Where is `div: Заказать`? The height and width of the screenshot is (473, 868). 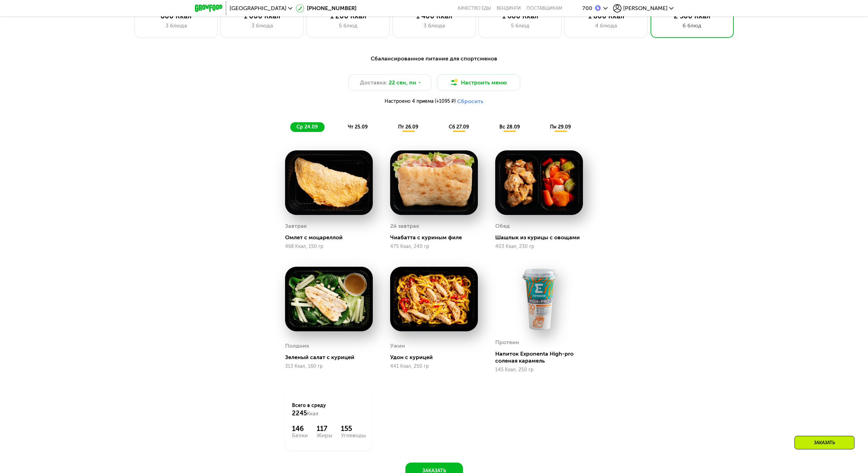
div: Заказать is located at coordinates (824, 442).